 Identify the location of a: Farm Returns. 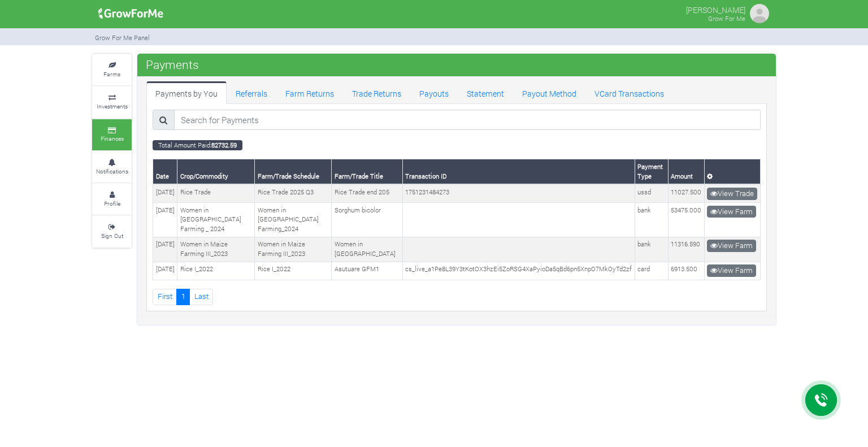
(310, 93).